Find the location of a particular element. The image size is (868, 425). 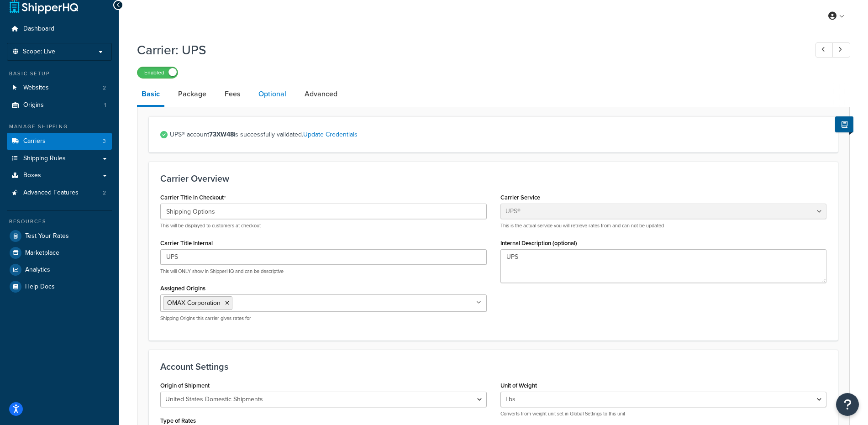

label: Unit of Weight is located at coordinates (519, 386).